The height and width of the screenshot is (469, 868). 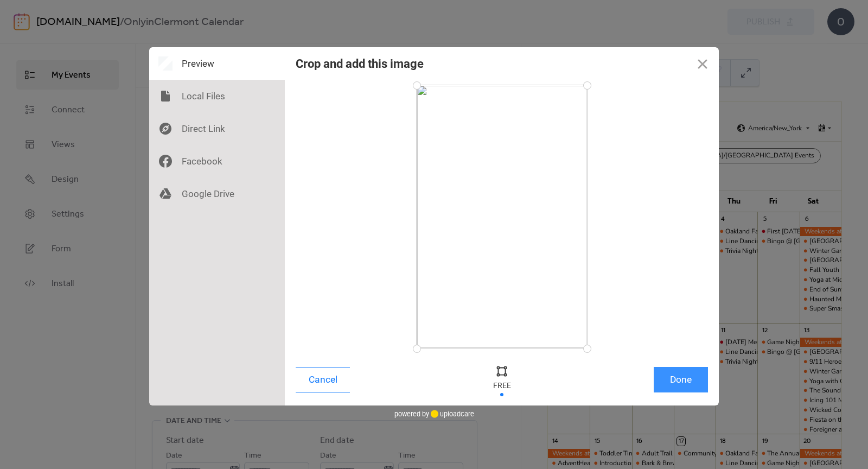 What do you see at coordinates (217, 63) in the screenshot?
I see `div: Preview` at bounding box center [217, 63].